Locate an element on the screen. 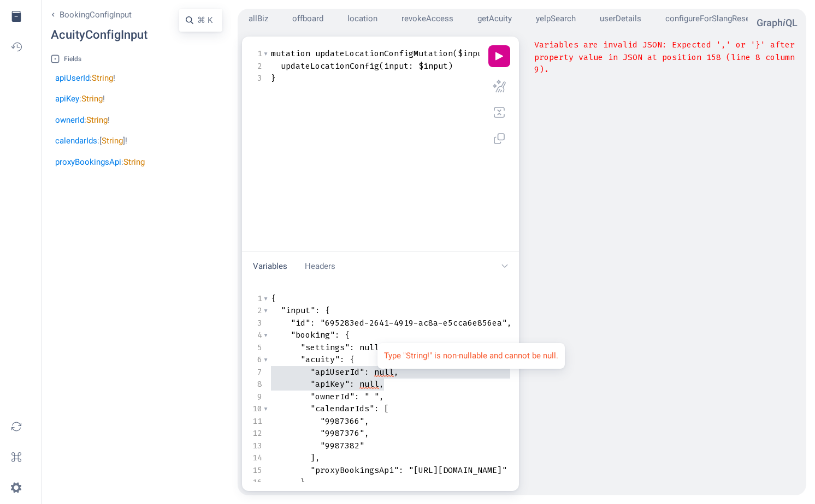  div: 4 is located at coordinates (256, 335).